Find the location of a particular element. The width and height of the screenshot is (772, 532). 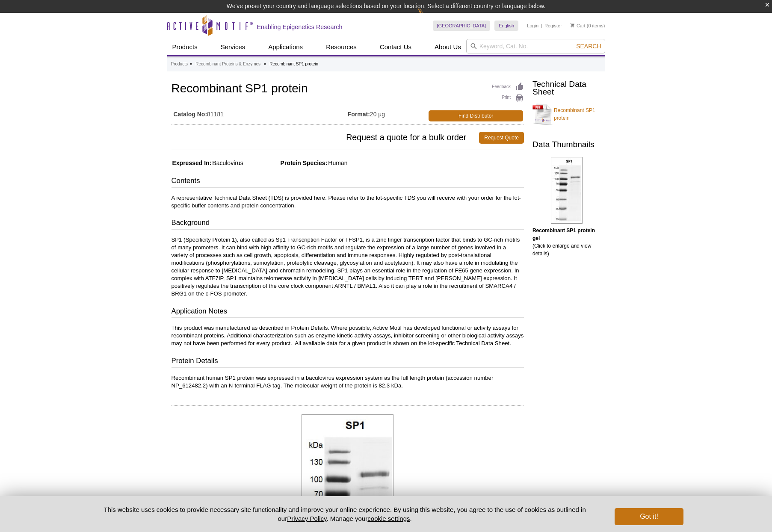

a: Feedback is located at coordinates (508, 87).